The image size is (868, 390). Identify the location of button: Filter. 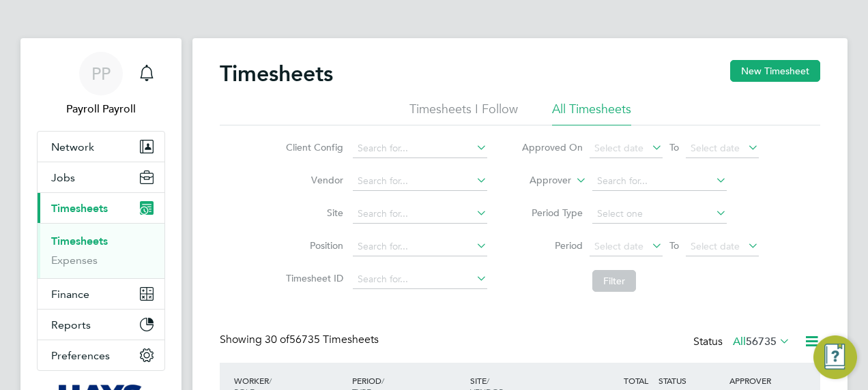
(614, 281).